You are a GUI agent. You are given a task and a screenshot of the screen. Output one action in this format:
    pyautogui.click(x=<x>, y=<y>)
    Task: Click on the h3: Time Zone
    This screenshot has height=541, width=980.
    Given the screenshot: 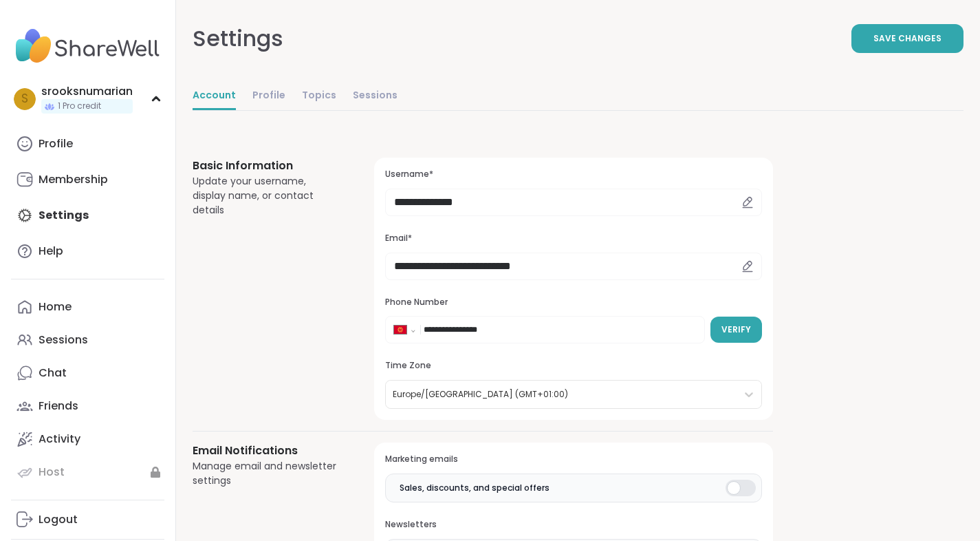 What is the action you would take?
    pyautogui.click(x=574, y=365)
    